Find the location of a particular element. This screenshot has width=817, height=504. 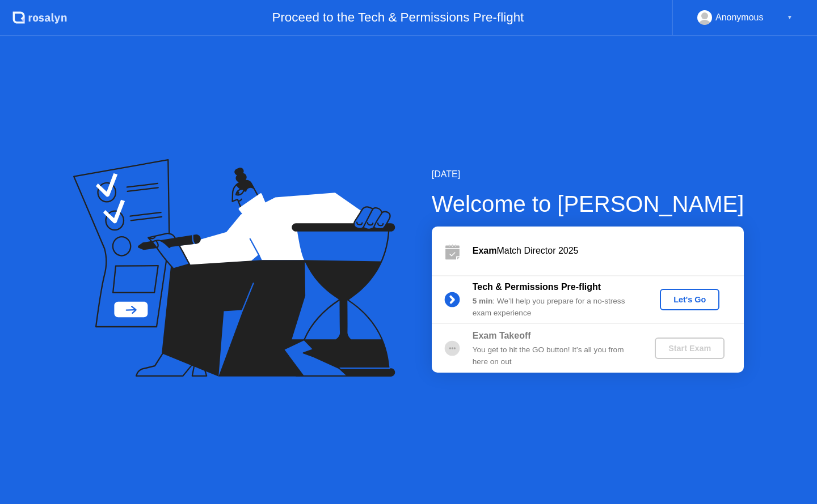

button: Start Exam is located at coordinates (689, 349).